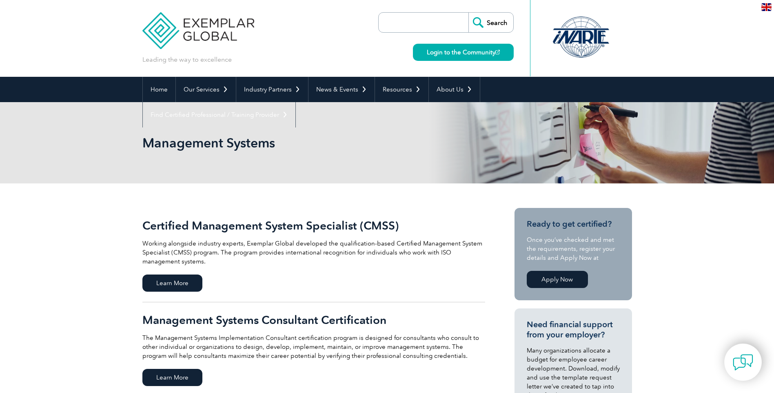 The width and height of the screenshot is (774, 393). What do you see at coordinates (314, 252) in the screenshot?
I see `p: Working alongside industry experts, Exemplar Global developed the qualification-based Certified M...` at bounding box center [314, 252].